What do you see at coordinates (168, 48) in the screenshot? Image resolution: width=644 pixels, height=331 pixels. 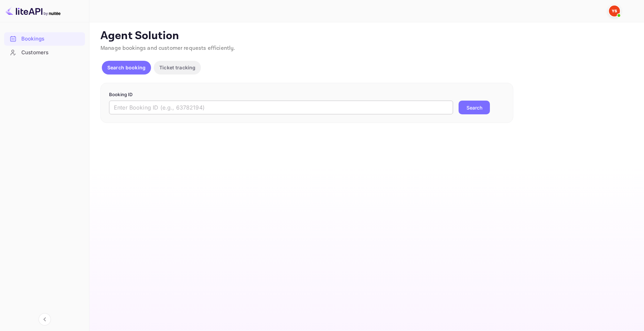 I see `span: Manage bookings and customer requests efficiently.` at bounding box center [168, 48].